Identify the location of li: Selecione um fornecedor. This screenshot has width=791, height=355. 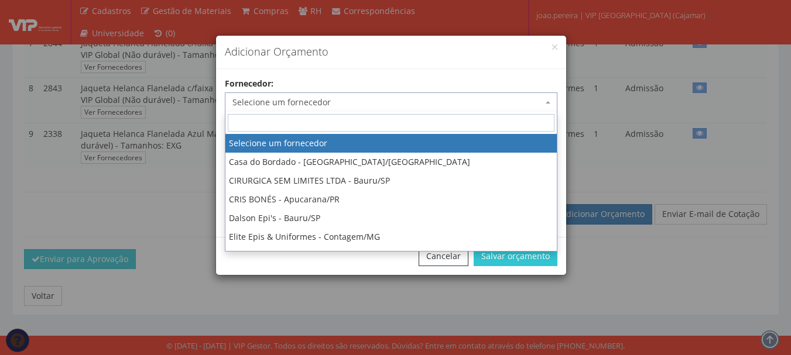
(391, 143).